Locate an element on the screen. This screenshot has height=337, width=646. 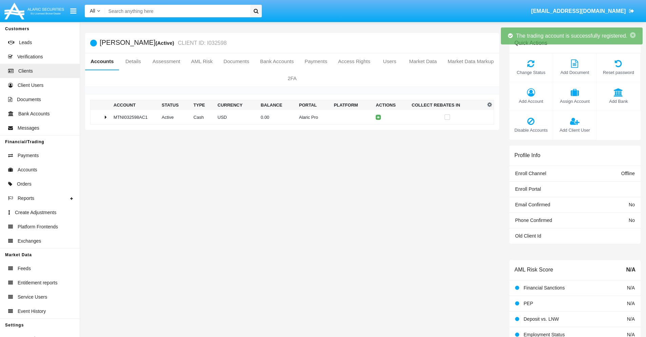
a: All is located at coordinates (95, 11).